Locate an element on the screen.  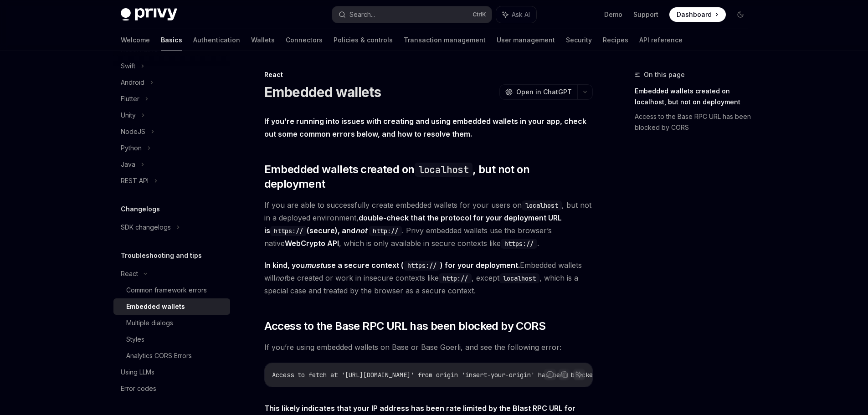
div: Swift is located at coordinates (128, 66).